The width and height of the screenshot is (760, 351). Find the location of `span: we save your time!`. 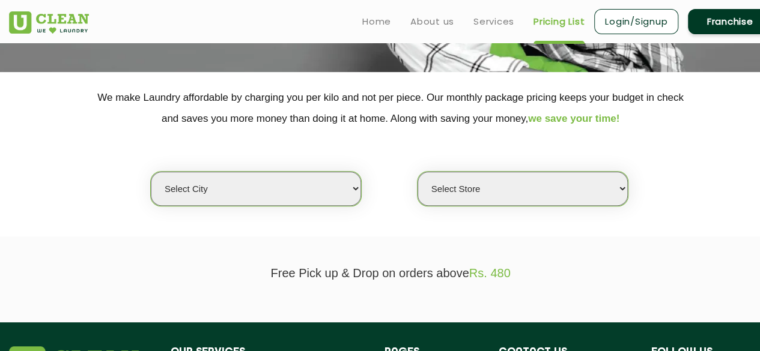

span: we save your time! is located at coordinates (574, 118).